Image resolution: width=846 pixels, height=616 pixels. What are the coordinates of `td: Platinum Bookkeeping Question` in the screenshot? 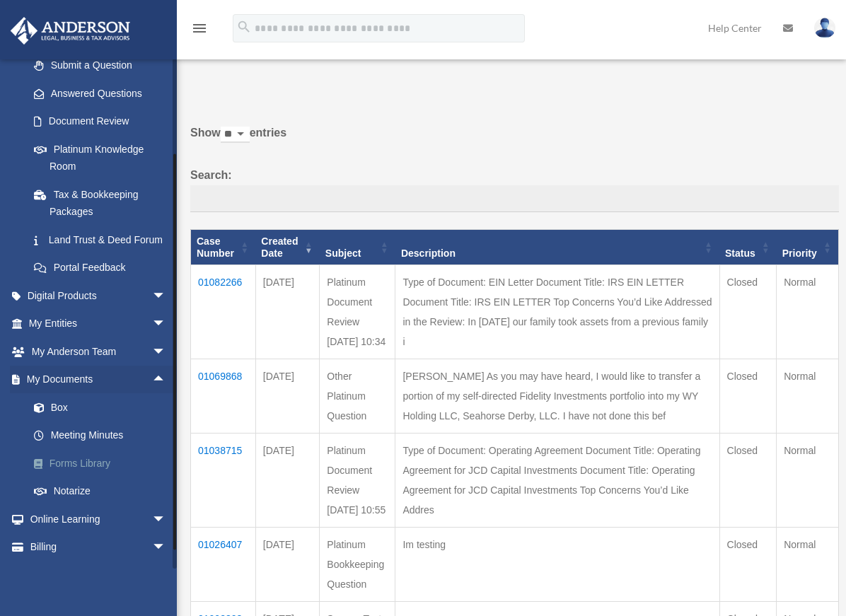 It's located at (357, 564).